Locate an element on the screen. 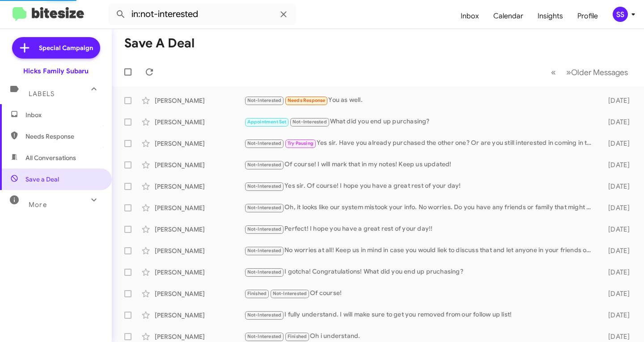  div: Of course! is located at coordinates (421, 293).